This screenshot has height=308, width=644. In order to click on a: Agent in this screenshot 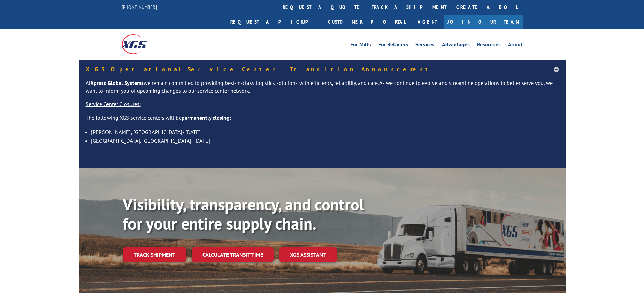, I will do `click(428, 21)`.